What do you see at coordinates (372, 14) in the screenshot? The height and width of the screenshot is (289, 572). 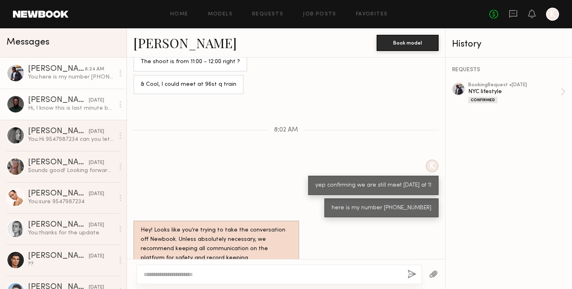 I see `a: Favorites` at bounding box center [372, 14].